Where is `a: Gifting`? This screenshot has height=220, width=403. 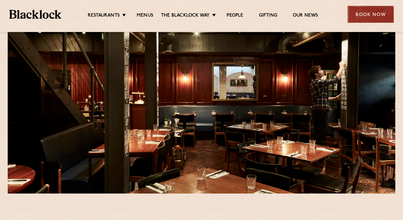
a: Gifting is located at coordinates (268, 16).